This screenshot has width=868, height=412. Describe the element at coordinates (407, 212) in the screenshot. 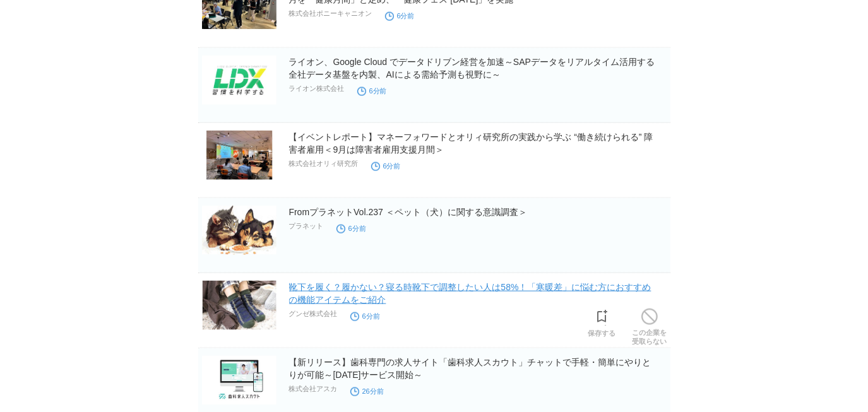

I see `a: FromプラネットVol.237 ＜ペット（犬）に関する意識調査＞` at that location.